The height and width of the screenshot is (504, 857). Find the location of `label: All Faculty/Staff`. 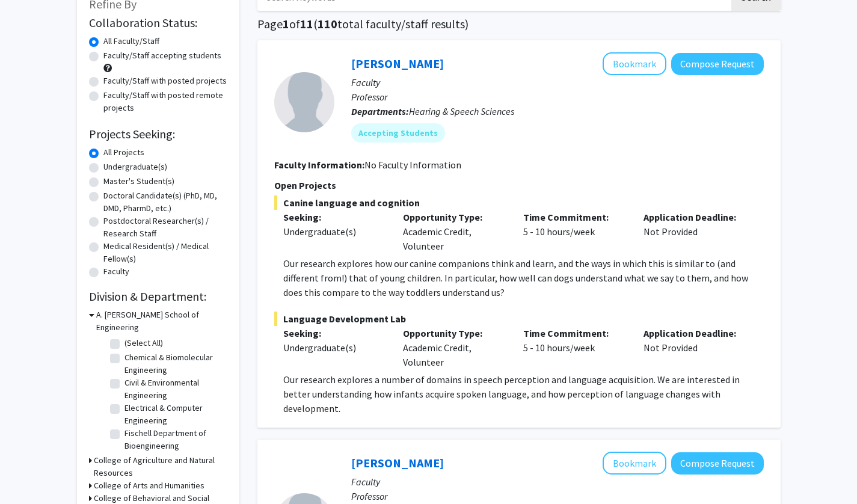

label: All Faculty/Staff is located at coordinates (131, 41).